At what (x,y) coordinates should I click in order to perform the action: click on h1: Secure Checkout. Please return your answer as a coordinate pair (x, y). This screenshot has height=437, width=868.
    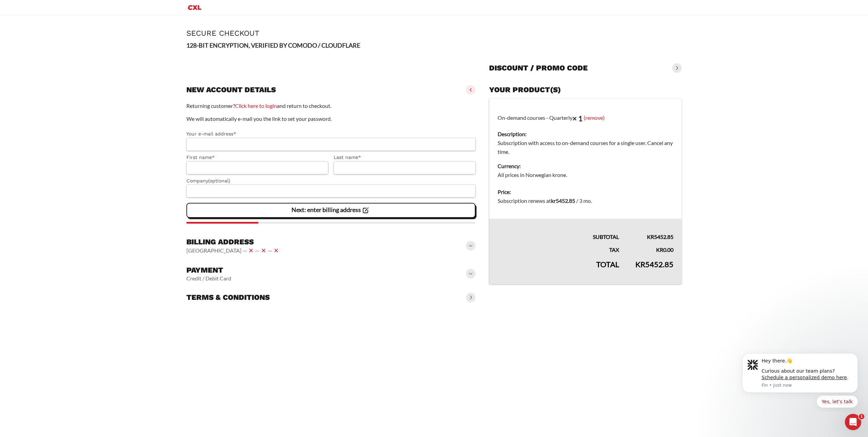
    Looking at the image, I should click on (434, 33).